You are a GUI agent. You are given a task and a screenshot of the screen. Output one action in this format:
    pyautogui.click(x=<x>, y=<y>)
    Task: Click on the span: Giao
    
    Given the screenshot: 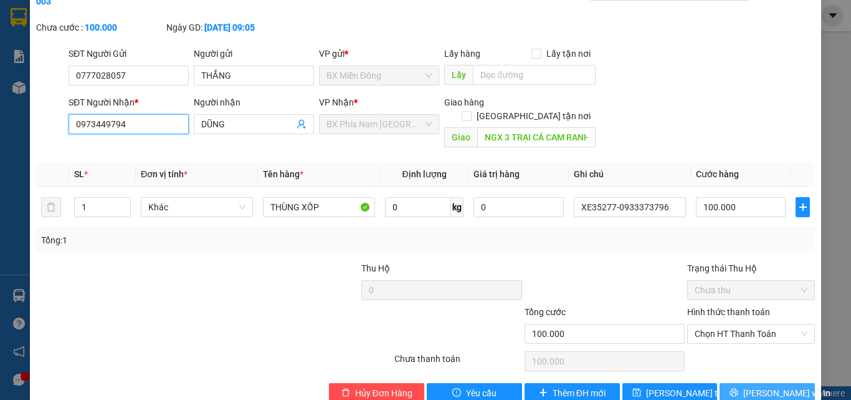 What is the action you would take?
    pyautogui.click(x=461, y=137)
    